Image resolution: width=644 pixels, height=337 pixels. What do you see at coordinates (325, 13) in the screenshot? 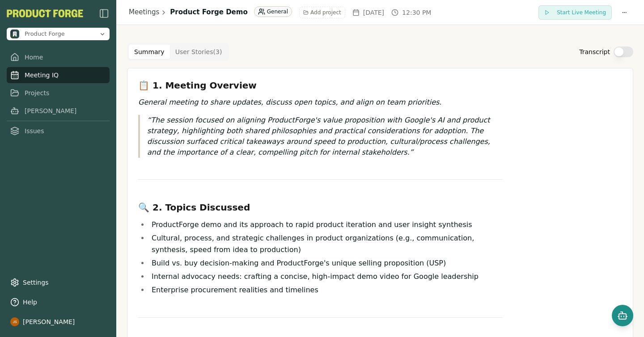
I see `span: Add project` at bounding box center [325, 13].